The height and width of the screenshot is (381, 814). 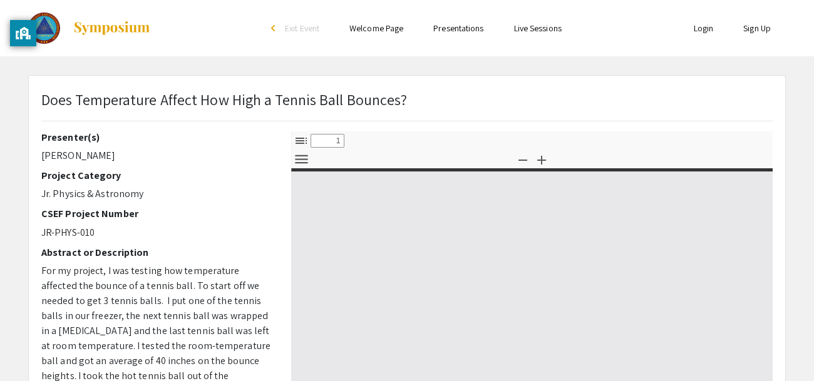 I want to click on p: JR-PHYS-010, so click(x=157, y=233).